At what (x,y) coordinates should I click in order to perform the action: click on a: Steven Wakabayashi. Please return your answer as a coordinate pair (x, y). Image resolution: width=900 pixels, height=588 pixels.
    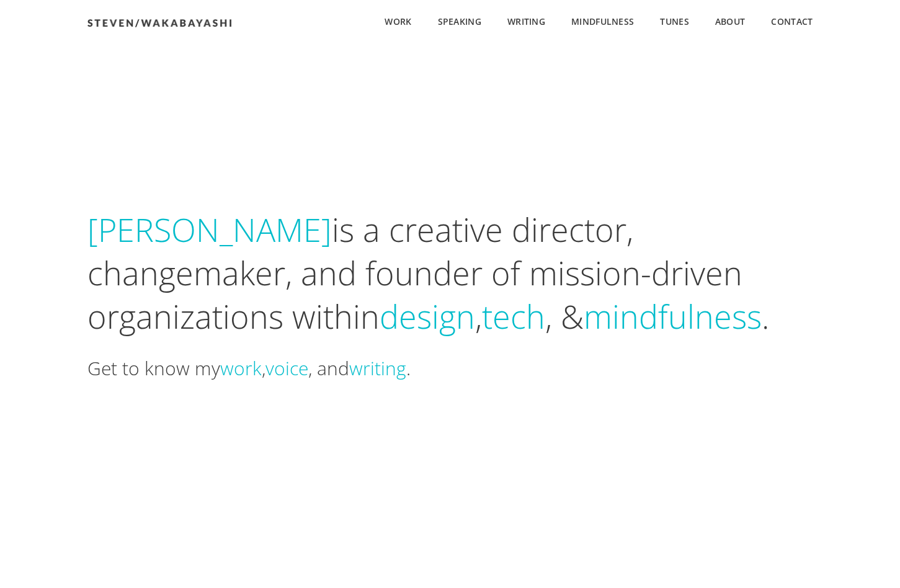
    Looking at the image, I should click on (159, 22).